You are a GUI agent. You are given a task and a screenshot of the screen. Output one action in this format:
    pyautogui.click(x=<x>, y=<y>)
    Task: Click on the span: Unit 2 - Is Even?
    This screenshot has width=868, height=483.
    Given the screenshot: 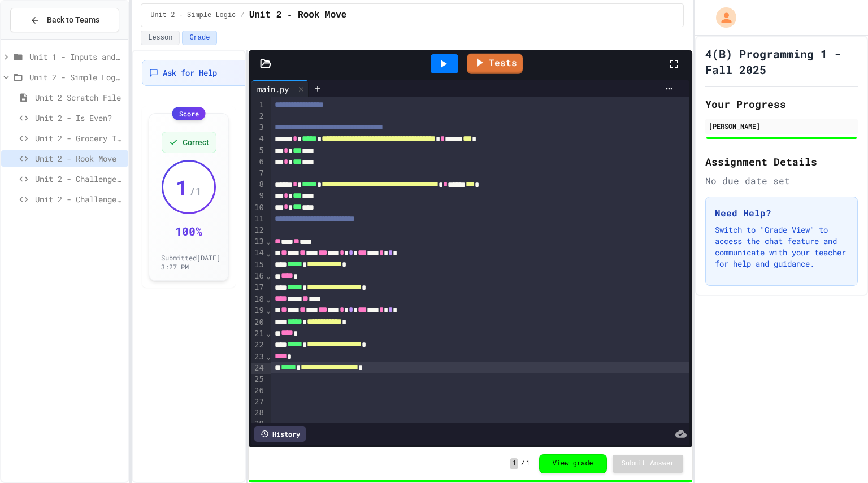 What is the action you would take?
    pyautogui.click(x=79, y=117)
    